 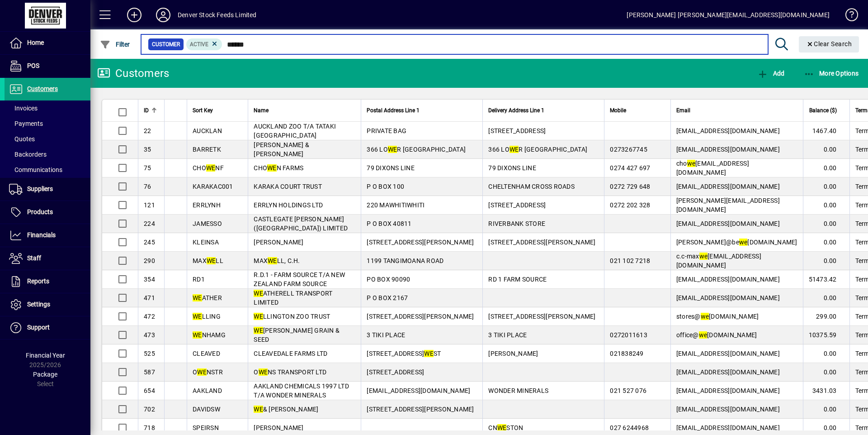 I want to click on div: Name, so click(x=304, y=110).